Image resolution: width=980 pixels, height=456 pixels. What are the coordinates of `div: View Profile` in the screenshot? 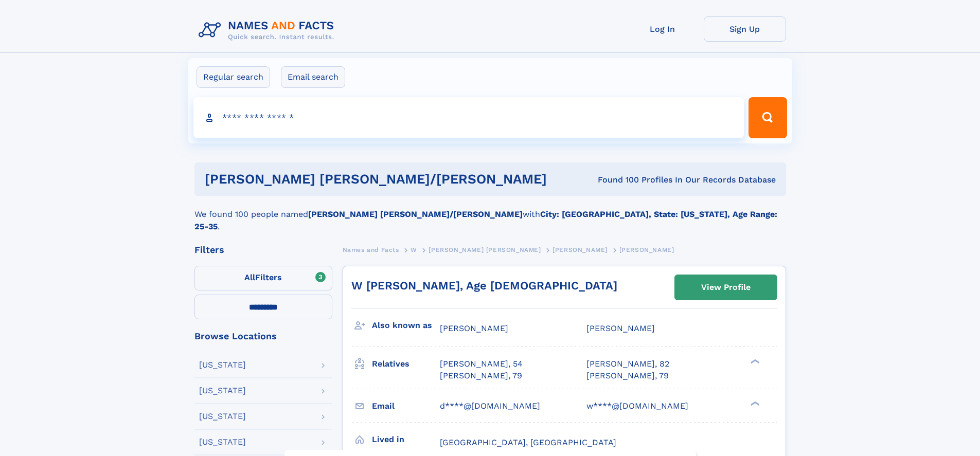 It's located at (726, 288).